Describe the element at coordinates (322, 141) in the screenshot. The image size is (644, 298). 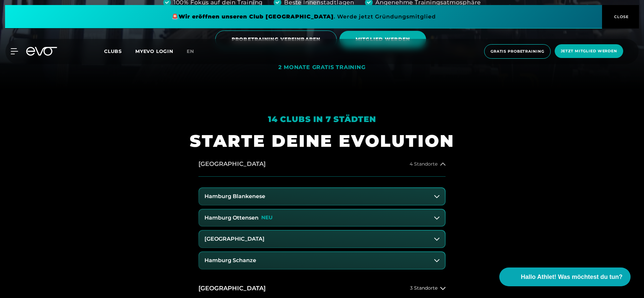
I see `h1: STARTE DEINE EVOLUTION` at that location.